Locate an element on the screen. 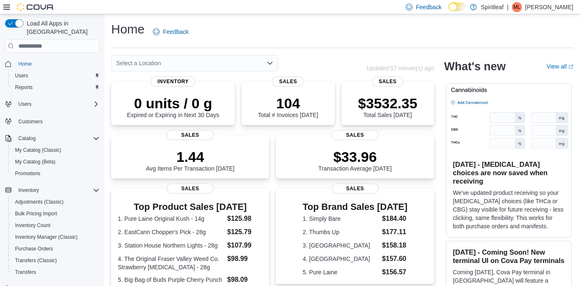 This screenshot has height=286, width=580. button: Home is located at coordinates (52, 64).